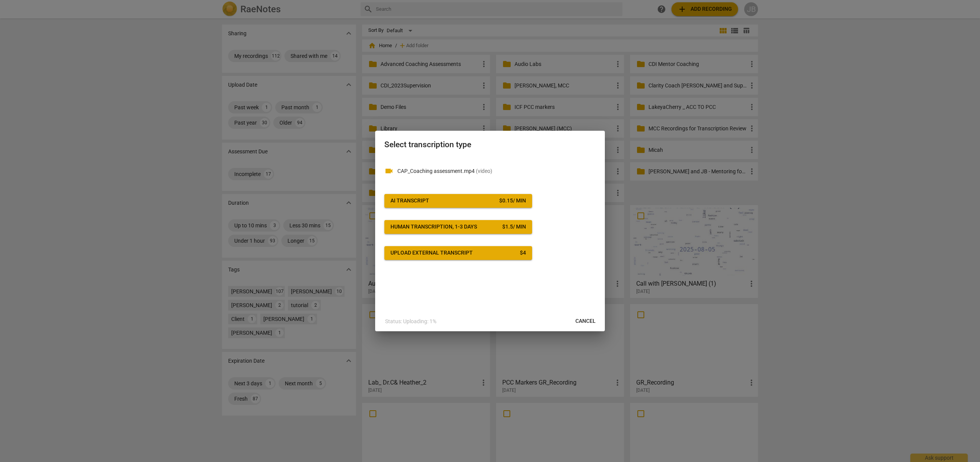  What do you see at coordinates (514, 227) in the screenshot?
I see `div: $ 1.5 / min` at bounding box center [514, 227].